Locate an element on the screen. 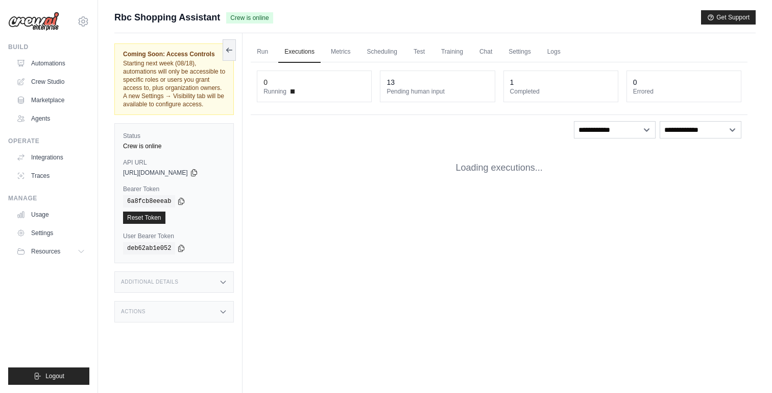 Image resolution: width=772 pixels, height=393 pixels. div: 1 is located at coordinates (512, 82).